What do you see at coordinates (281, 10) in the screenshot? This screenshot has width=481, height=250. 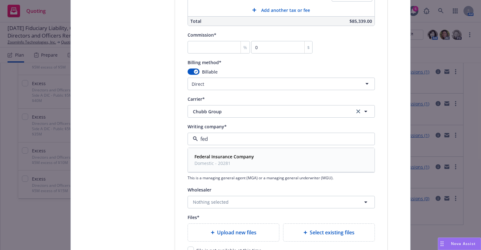 I see `button: Add another tax or fee` at bounding box center [281, 10].